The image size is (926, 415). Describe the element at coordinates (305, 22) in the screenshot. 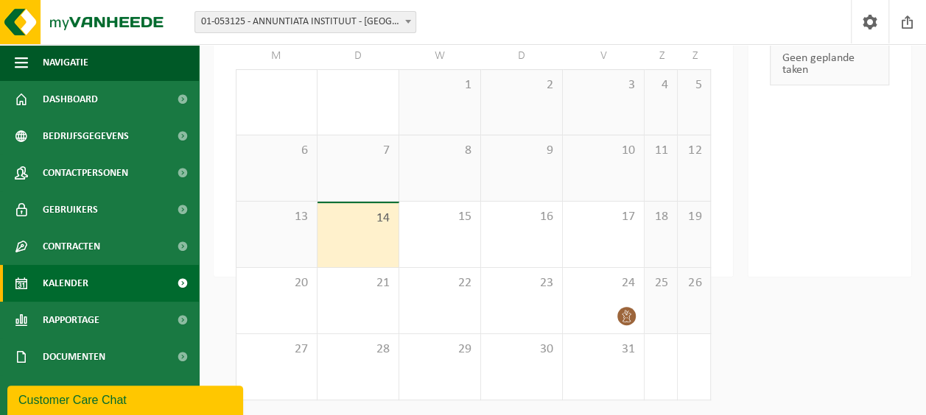

I see `span: 01-053125 - ANNUNTIATA INSTITUUT - VEURNE` at that location.